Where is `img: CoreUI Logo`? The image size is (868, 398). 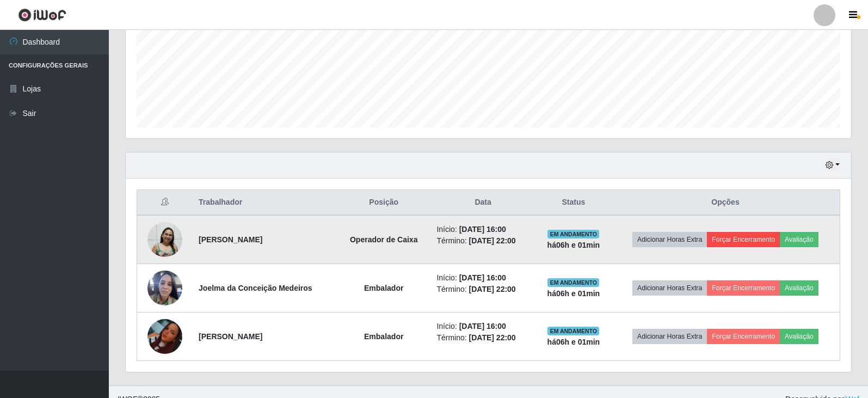 img: CoreUI Logo is located at coordinates (42, 15).